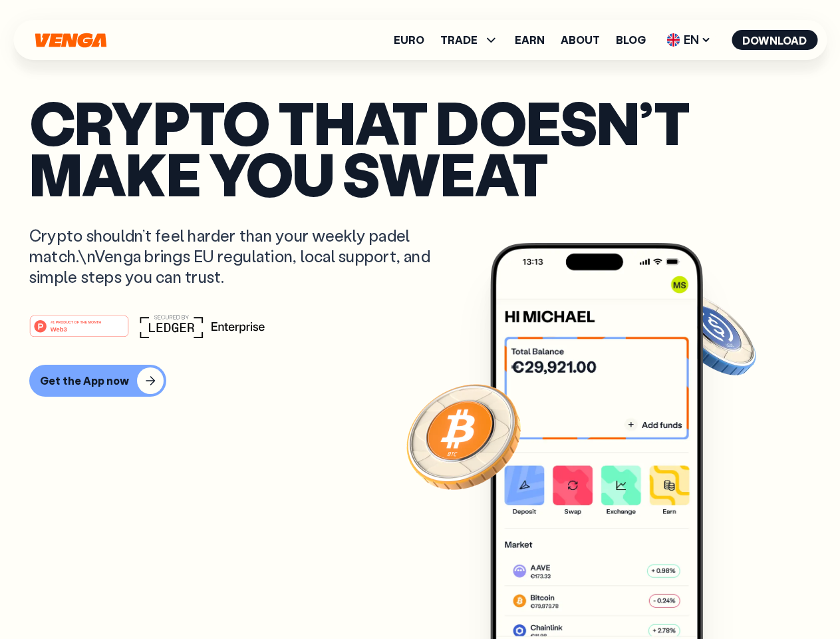 This screenshot has width=840, height=639. Describe the element at coordinates (711, 334) in the screenshot. I see `img: USDC coin` at that location.